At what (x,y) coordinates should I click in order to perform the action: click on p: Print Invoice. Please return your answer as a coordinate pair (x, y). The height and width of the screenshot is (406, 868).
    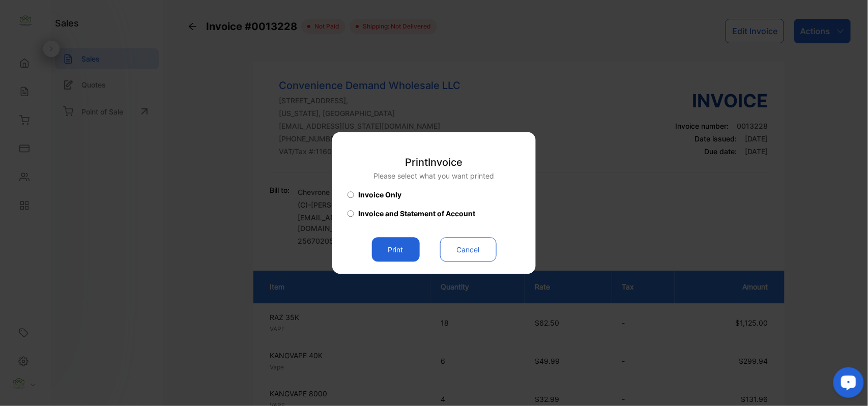
    Looking at the image, I should click on (434, 162).